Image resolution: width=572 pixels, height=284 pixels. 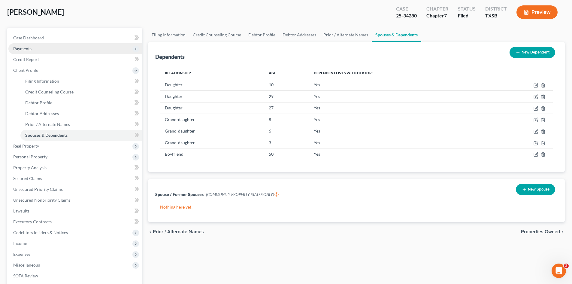 I want to click on td: 3, so click(x=286, y=142).